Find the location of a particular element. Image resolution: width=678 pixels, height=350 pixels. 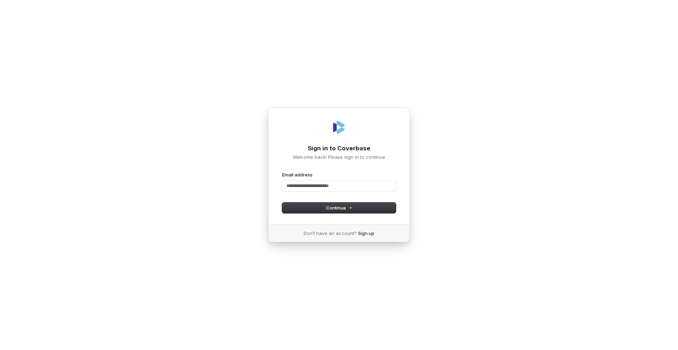

label: Email address is located at coordinates (297, 175).